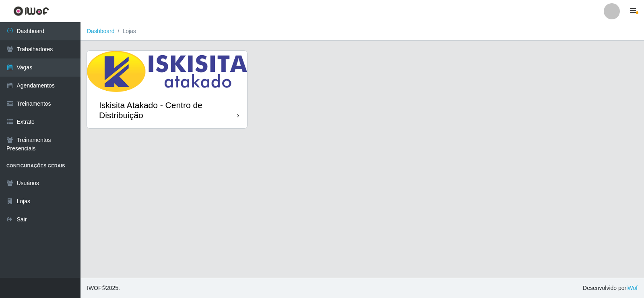  What do you see at coordinates (362, 31) in the screenshot?
I see `nav: breadcrumb` at bounding box center [362, 31].